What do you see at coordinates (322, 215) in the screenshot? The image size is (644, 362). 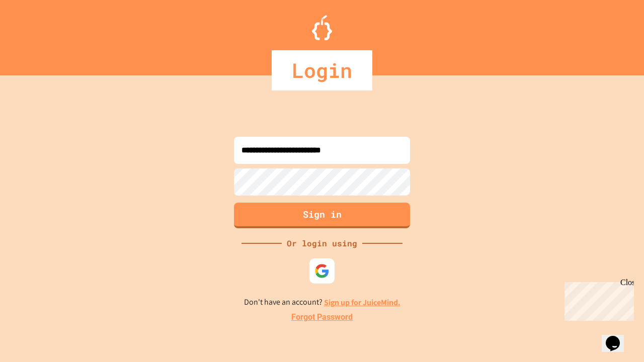 I see `button: Sign in` at bounding box center [322, 215].